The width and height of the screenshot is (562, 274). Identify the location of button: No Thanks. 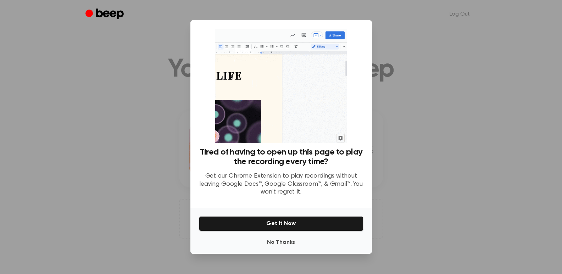
(281, 242).